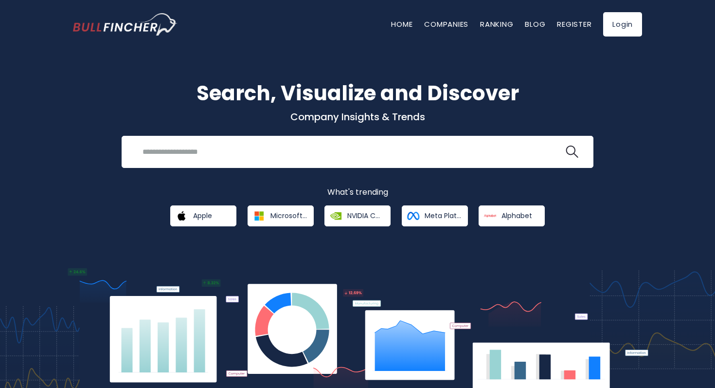 Image resolution: width=715 pixels, height=388 pixels. What do you see at coordinates (572, 152) in the screenshot?
I see `button: search icon` at bounding box center [572, 152].